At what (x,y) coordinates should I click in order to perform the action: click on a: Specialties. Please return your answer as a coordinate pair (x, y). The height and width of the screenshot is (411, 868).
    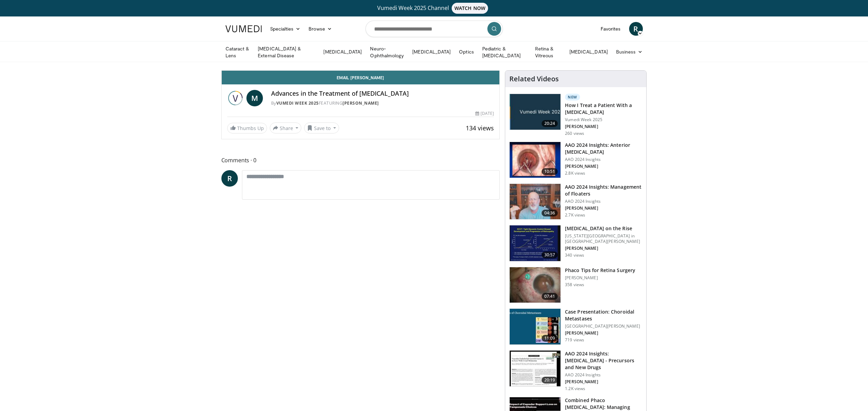
    Looking at the image, I should click on (285, 29).